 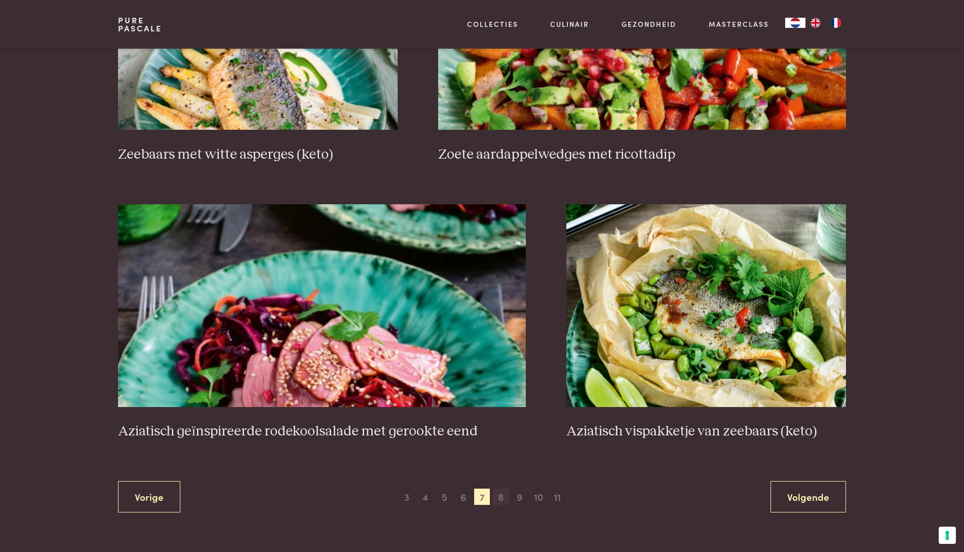 I want to click on a: Collecties, so click(x=492, y=24).